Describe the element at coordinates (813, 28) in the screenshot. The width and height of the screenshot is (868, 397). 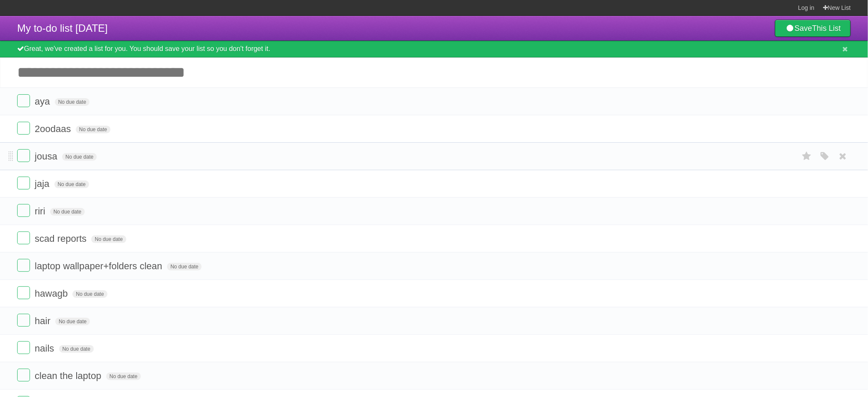
I see `a: SaveThis List` at that location.